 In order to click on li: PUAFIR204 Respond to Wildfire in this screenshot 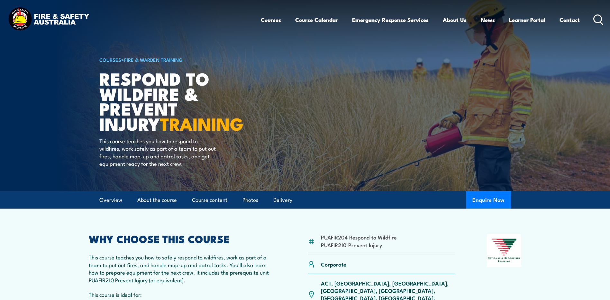, I will do `click(359, 237)`.